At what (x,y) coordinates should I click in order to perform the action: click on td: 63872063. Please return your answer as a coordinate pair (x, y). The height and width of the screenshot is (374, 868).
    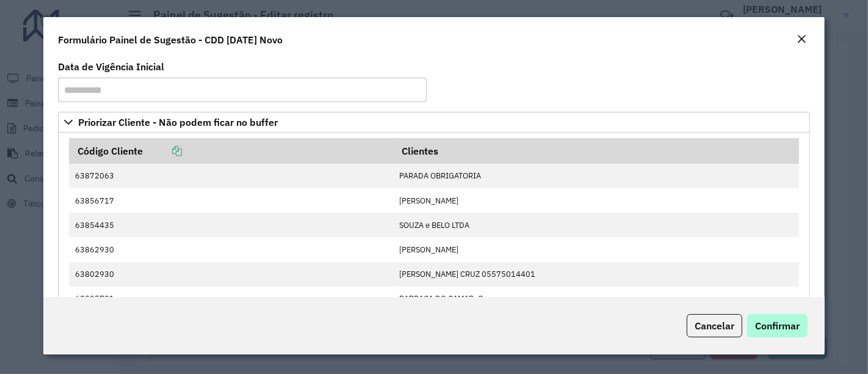
    Looking at the image, I should click on (231, 176).